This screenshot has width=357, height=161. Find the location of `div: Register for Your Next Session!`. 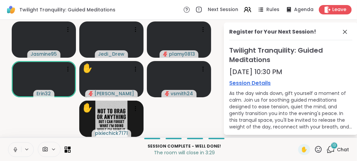

div: Register for Your Next Session! is located at coordinates (273, 32).